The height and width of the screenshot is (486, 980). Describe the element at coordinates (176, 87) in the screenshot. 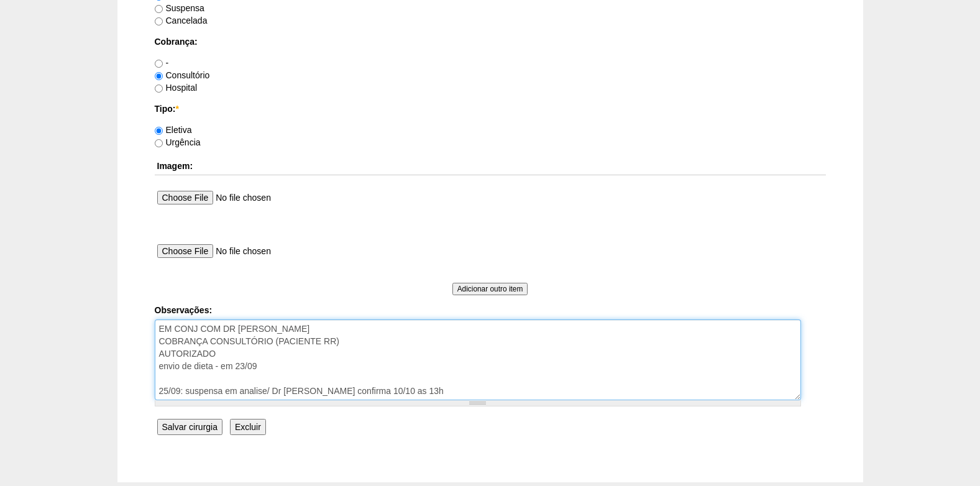

I see `label: Hospital` at that location.